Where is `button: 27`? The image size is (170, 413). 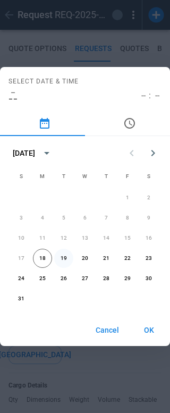
button: 27 is located at coordinates (85, 279).